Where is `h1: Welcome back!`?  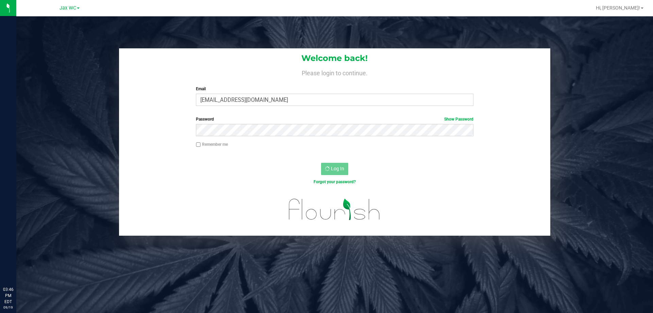 h1: Welcome back! is located at coordinates (335, 58).